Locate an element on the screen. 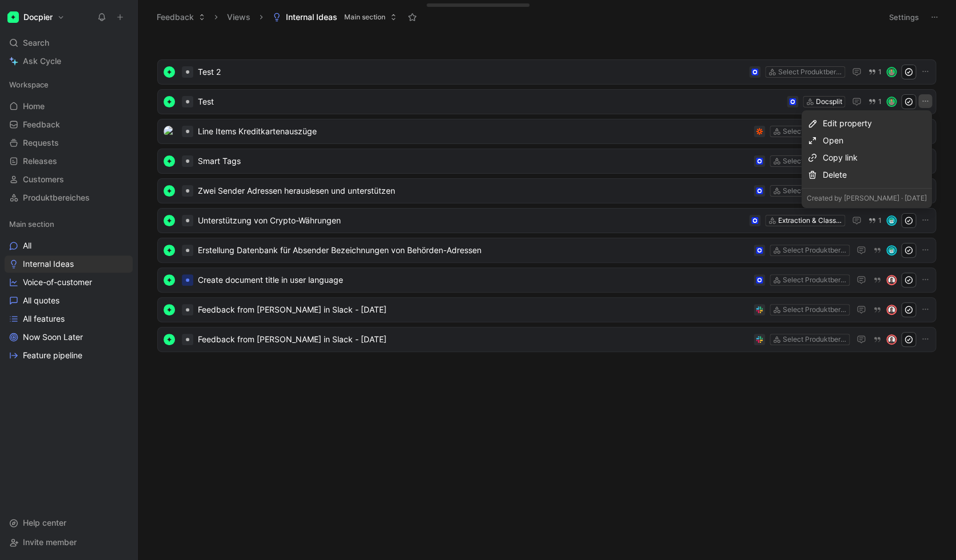  span: Feature pipeline is located at coordinates (53, 355).